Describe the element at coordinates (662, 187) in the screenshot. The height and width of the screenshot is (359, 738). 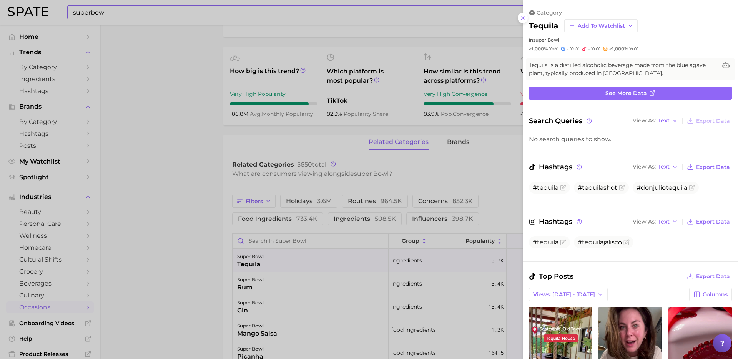
I see `span: #donjuliotequila` at that location.